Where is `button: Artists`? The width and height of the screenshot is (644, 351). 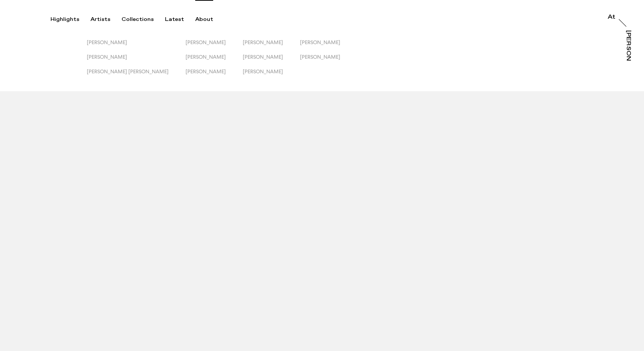 button: Artists is located at coordinates (106, 20).